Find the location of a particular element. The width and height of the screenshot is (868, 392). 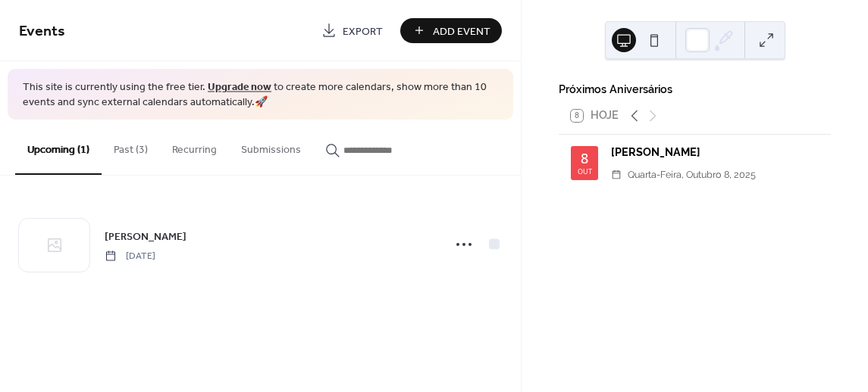

a: Upgrade now is located at coordinates (239, 87).